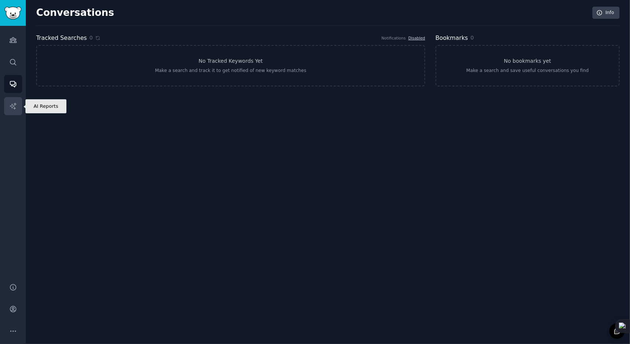  Describe the element at coordinates (606, 13) in the screenshot. I see `a: Info` at that location.